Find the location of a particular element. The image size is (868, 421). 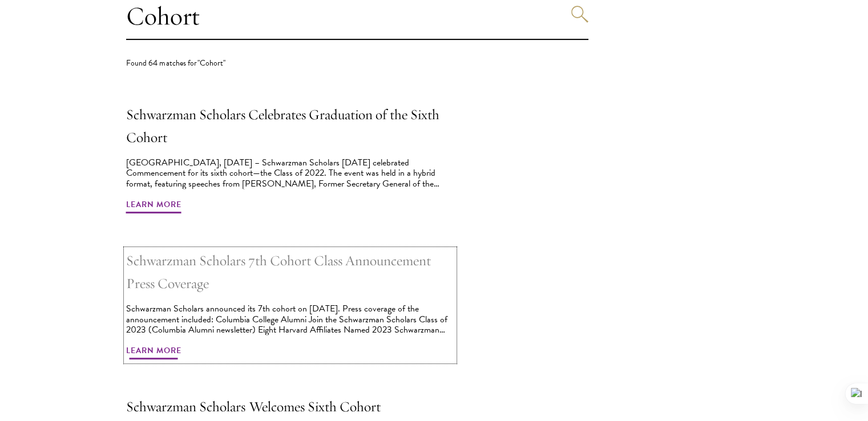

div: Found 64 matches for is located at coordinates (357, 63).